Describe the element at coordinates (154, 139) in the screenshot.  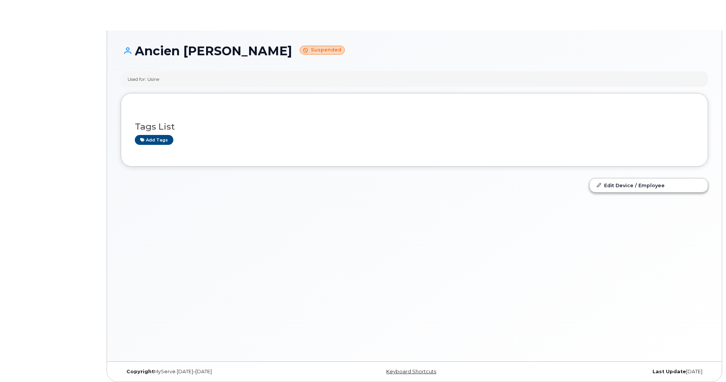
I see `a: Add tags` at that location.